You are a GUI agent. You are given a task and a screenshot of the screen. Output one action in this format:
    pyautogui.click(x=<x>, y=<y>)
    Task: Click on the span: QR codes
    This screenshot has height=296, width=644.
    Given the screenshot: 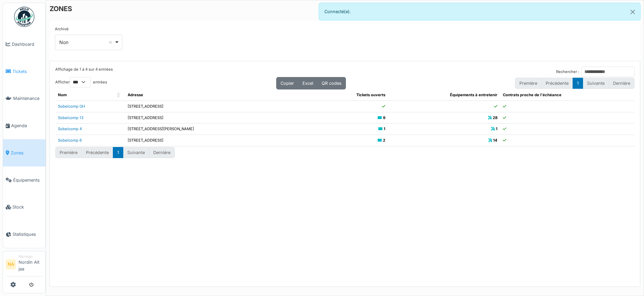 What is the action you would take?
    pyautogui.click(x=332, y=83)
    